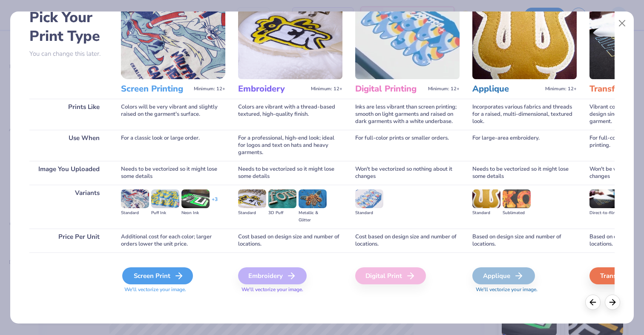 The image size is (644, 335). Describe the element at coordinates (68, 241) in the screenshot. I see `div: Price Per Unit` at that location.